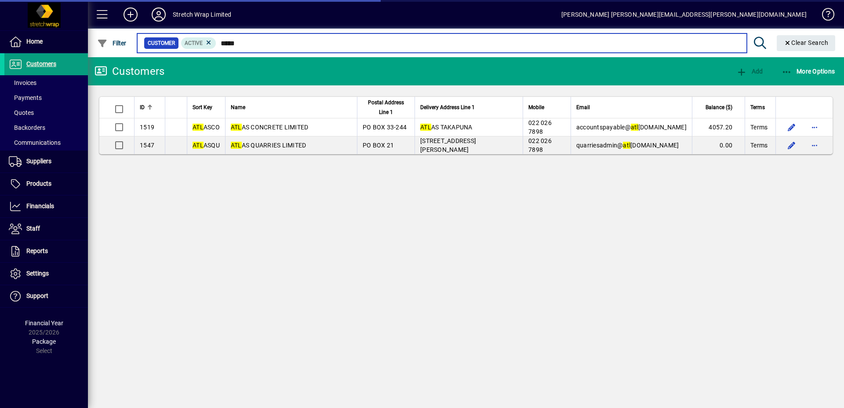  What do you see at coordinates (46, 113) in the screenshot?
I see `a: Quotes` at bounding box center [46, 113].